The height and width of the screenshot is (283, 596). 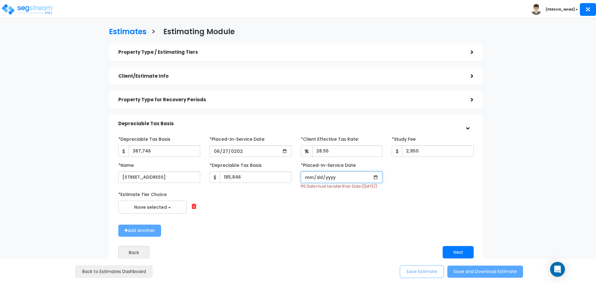 What do you see at coordinates (140, 230) in the screenshot?
I see `button: Add Another` at bounding box center [140, 230].